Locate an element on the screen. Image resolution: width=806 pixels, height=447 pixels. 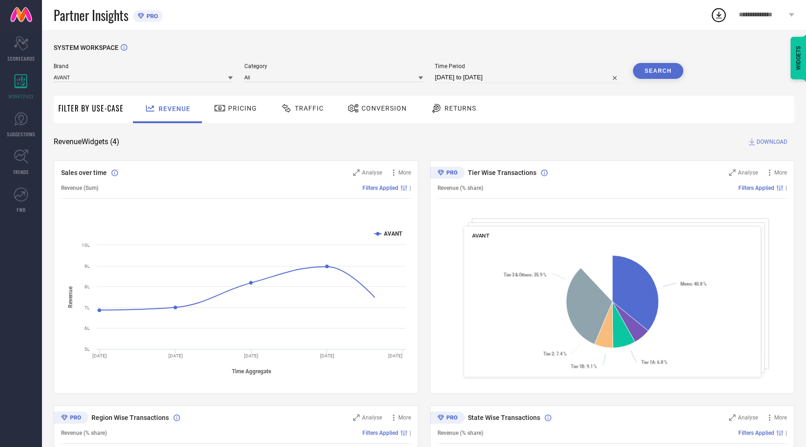
span: State Wise Transactions is located at coordinates (504, 417).